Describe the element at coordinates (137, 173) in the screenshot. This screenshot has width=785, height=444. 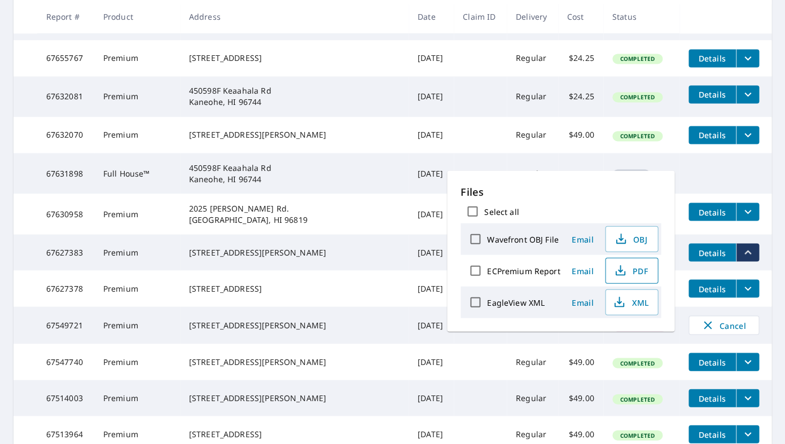
I see `td: Full House™` at that location.